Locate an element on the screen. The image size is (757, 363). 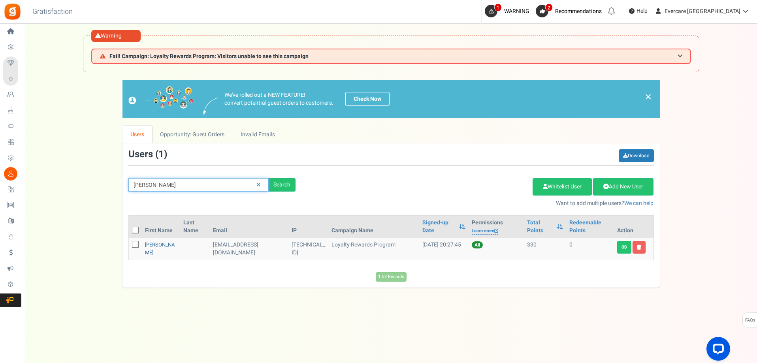
a: We can help is located at coordinates (639, 203).